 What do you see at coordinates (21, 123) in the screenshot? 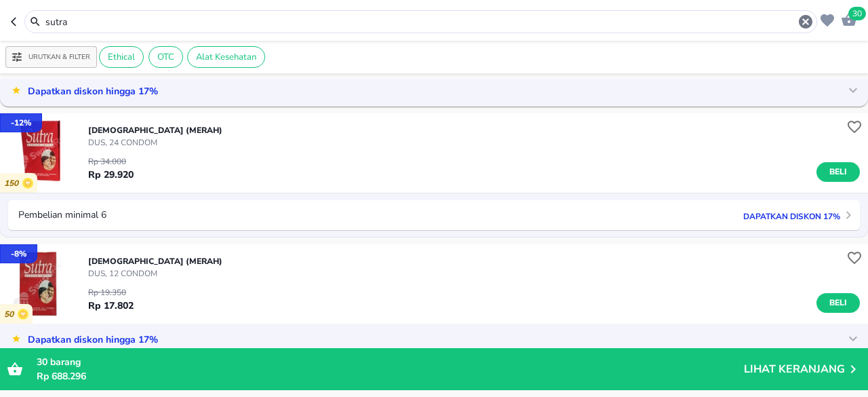
I see `p: - 12 %` at bounding box center [21, 123].